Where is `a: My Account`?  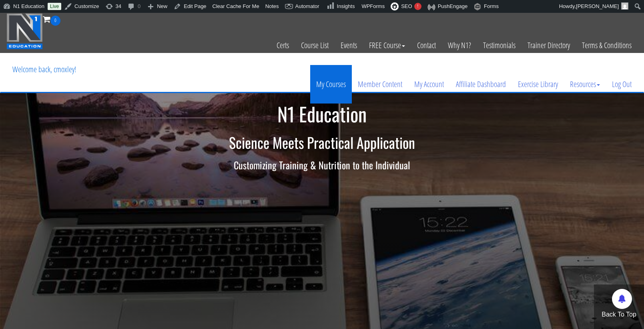 a: My Account is located at coordinates (429, 84).